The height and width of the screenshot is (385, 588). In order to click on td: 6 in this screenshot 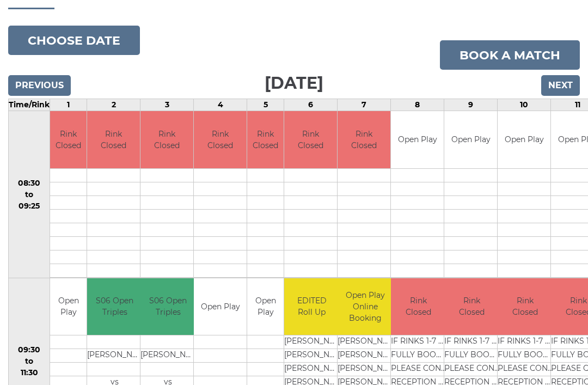, I will do `click(311, 105)`.